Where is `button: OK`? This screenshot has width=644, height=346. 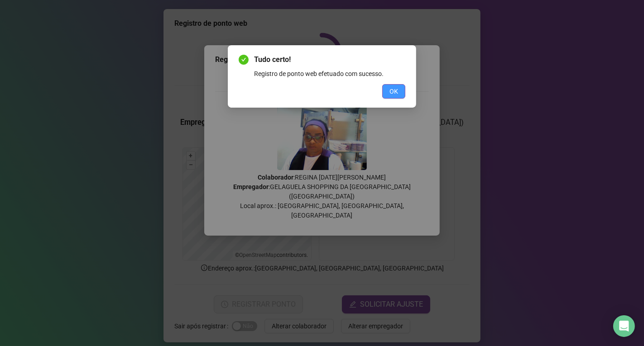
button: OK is located at coordinates (394, 92).